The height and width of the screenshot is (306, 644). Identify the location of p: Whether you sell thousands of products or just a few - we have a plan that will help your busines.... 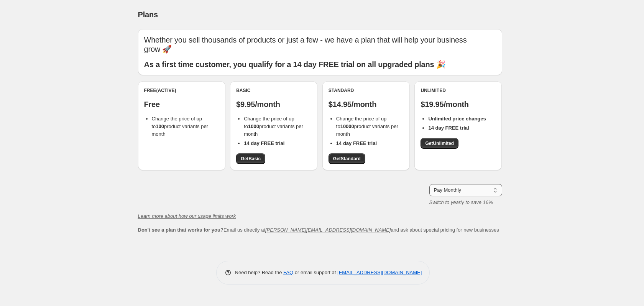
(320, 44).